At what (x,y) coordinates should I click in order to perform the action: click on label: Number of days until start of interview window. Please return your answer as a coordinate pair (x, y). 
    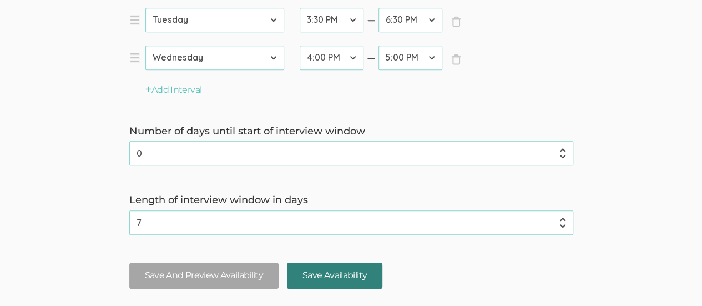
    Looking at the image, I should click on (351, 132).